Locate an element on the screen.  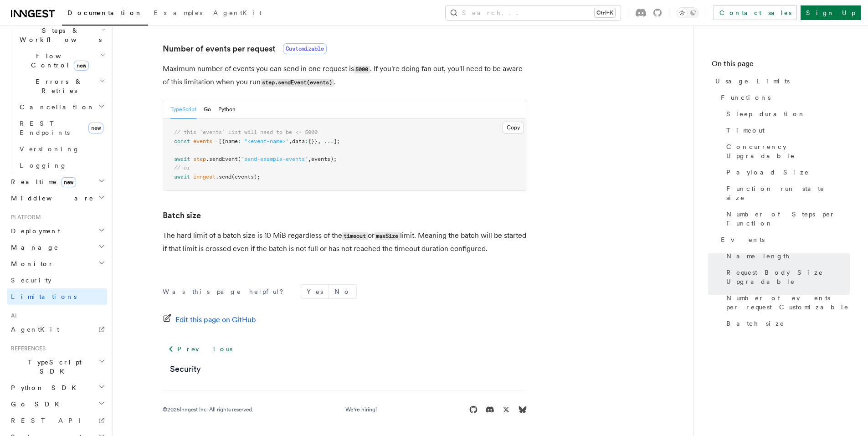
p: The hard limit of a batch size is 10 MiB regardless of the or limit. Meaning the batch will be st... is located at coordinates (345, 242).